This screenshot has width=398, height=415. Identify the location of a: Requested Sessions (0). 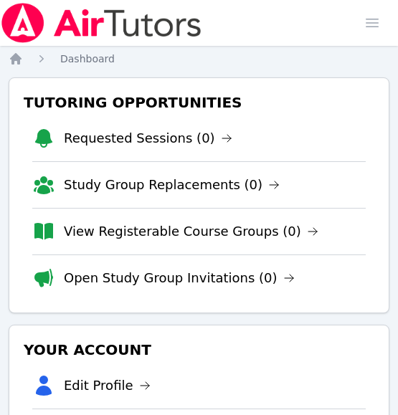
(148, 138).